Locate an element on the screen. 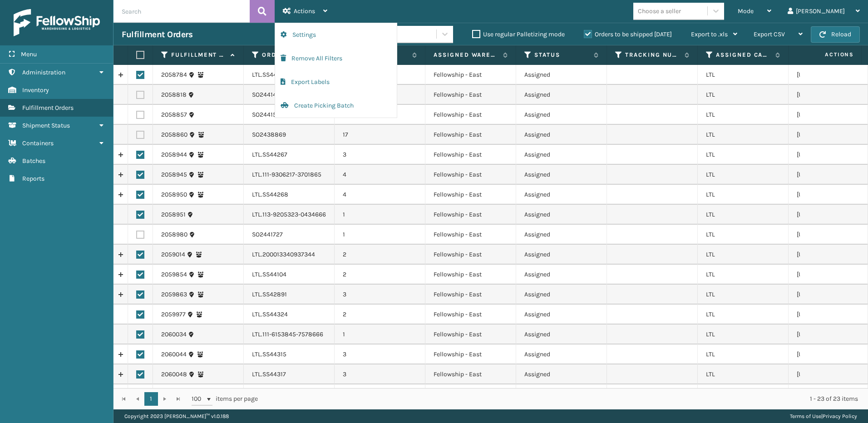 The image size is (868, 423). td: SO2438869 is located at coordinates (289, 135).